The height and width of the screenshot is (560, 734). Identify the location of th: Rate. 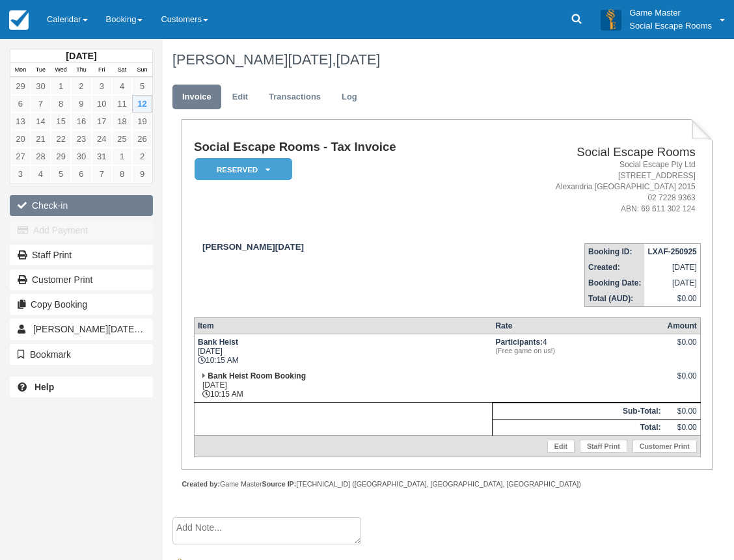
(578, 326).